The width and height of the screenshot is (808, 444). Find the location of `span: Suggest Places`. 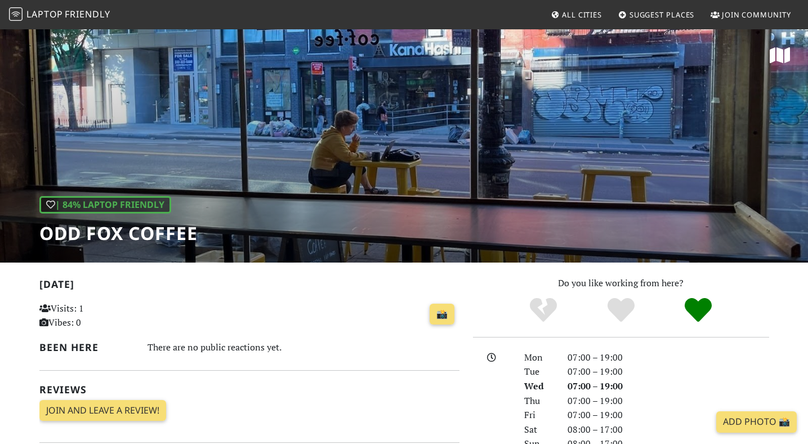

span: Suggest Places is located at coordinates (663, 15).